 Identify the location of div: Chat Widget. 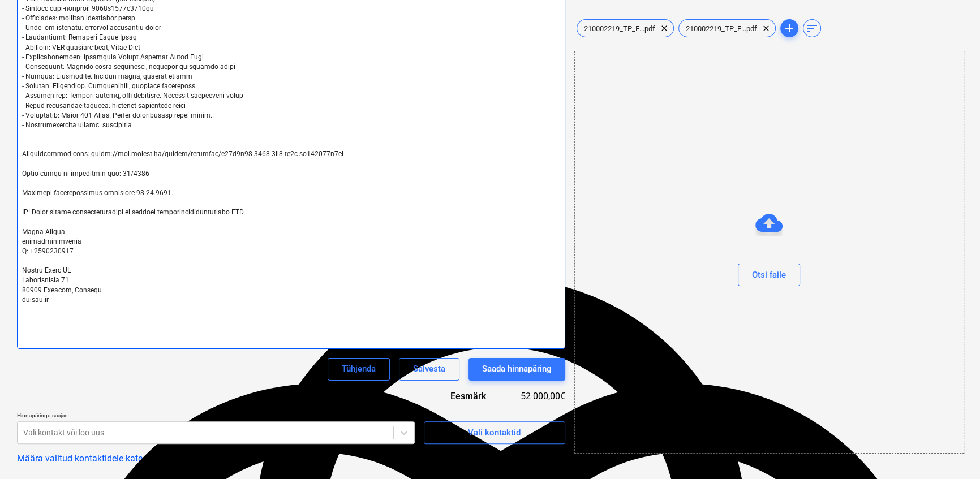
(952, 452).